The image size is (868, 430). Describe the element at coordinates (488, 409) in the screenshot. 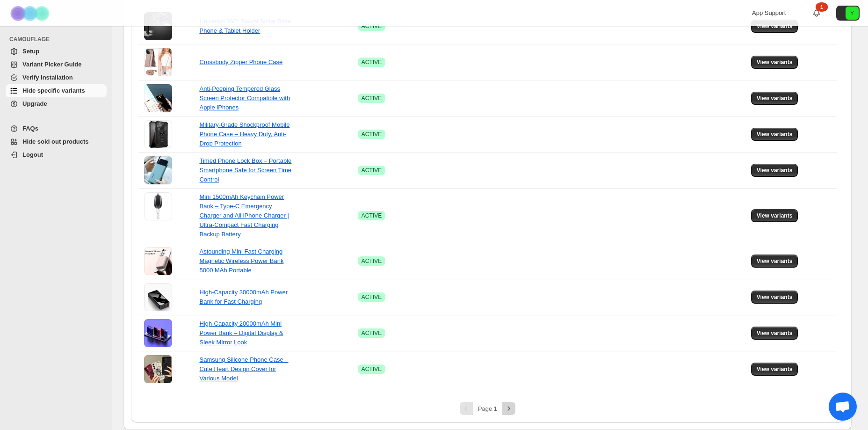

I see `nav: Pagination` at that location.